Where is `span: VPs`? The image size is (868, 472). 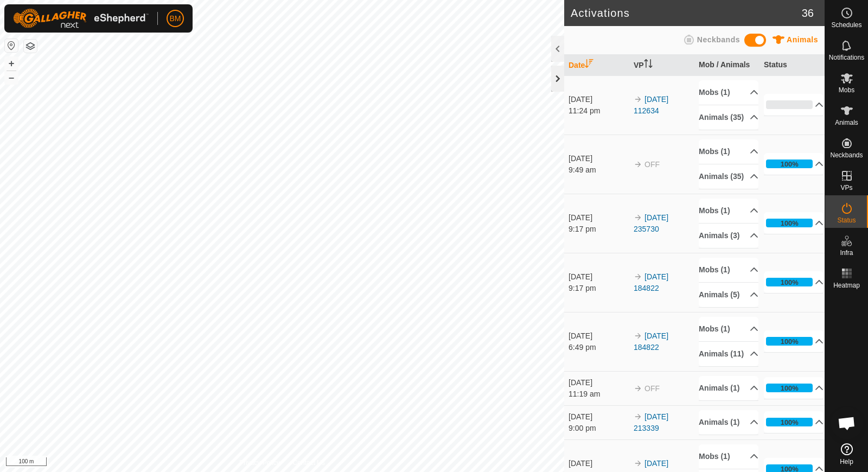
span: VPs is located at coordinates (846, 188).